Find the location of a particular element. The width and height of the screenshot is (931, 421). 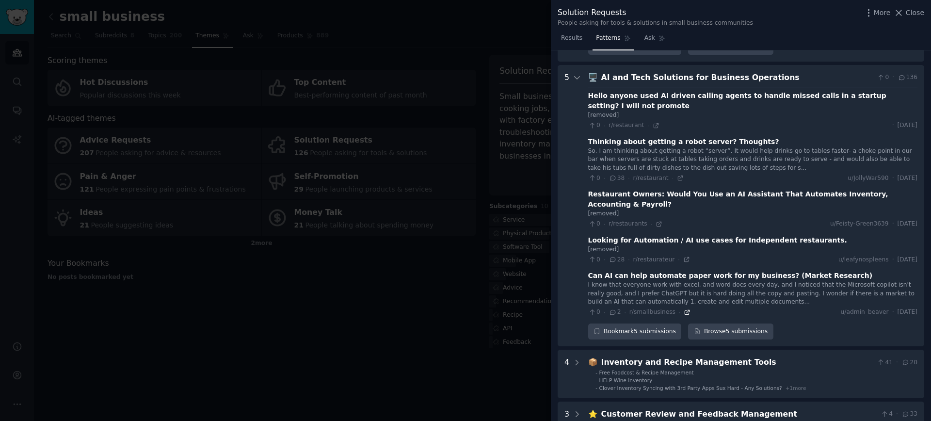

button: More is located at coordinates (877, 13).